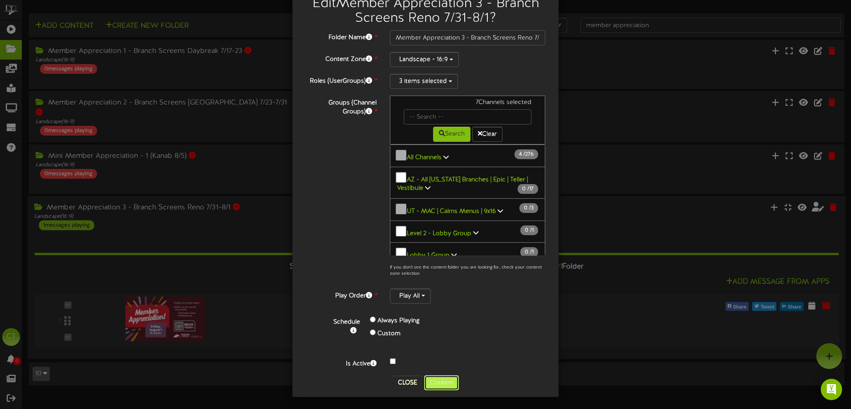 The image size is (851, 409). What do you see at coordinates (410, 296) in the screenshot?
I see `button: Play All` at bounding box center [410, 296].